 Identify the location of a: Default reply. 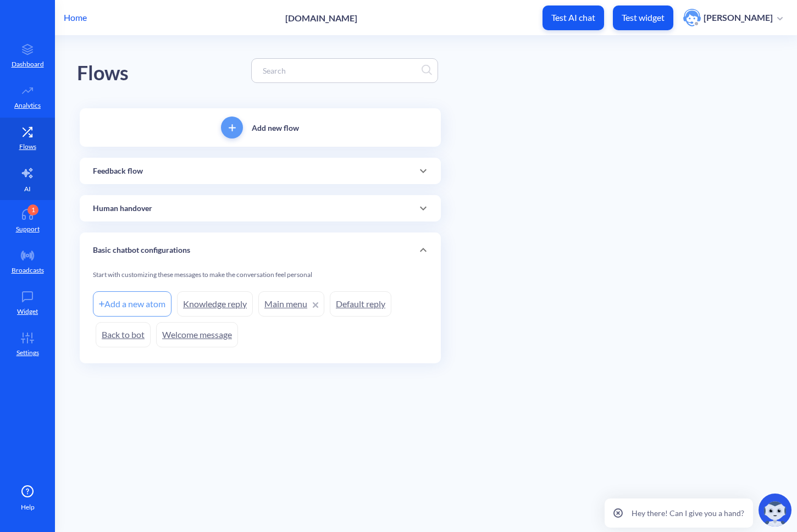
(361, 304).